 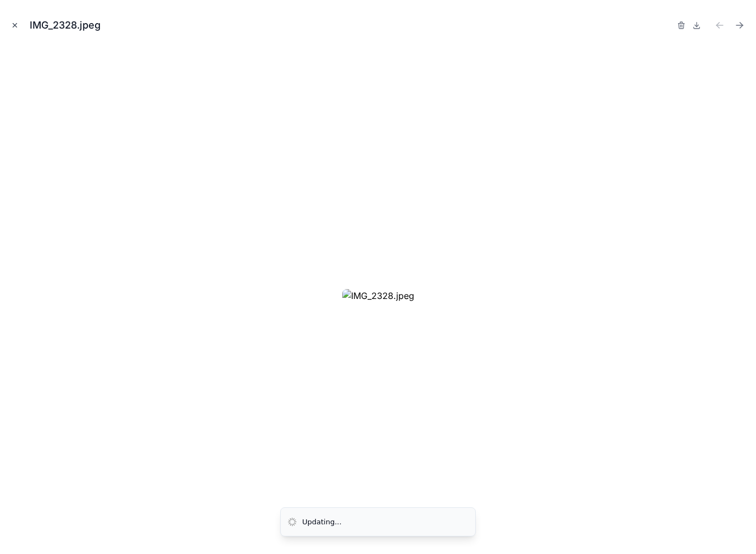 What do you see at coordinates (378, 296) in the screenshot?
I see `img: IMG_2328.jpeg` at bounding box center [378, 296].